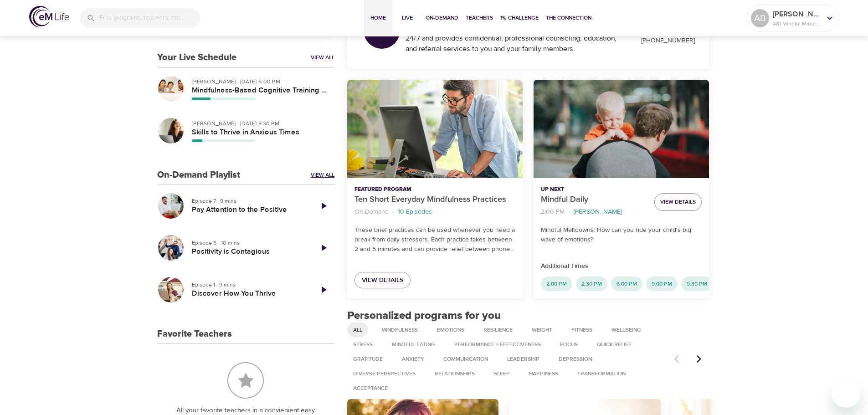  Describe the element at coordinates (259, 90) in the screenshot. I see `h5: Mindfulness-Based Cognitive Training (MBCT)` at that location.